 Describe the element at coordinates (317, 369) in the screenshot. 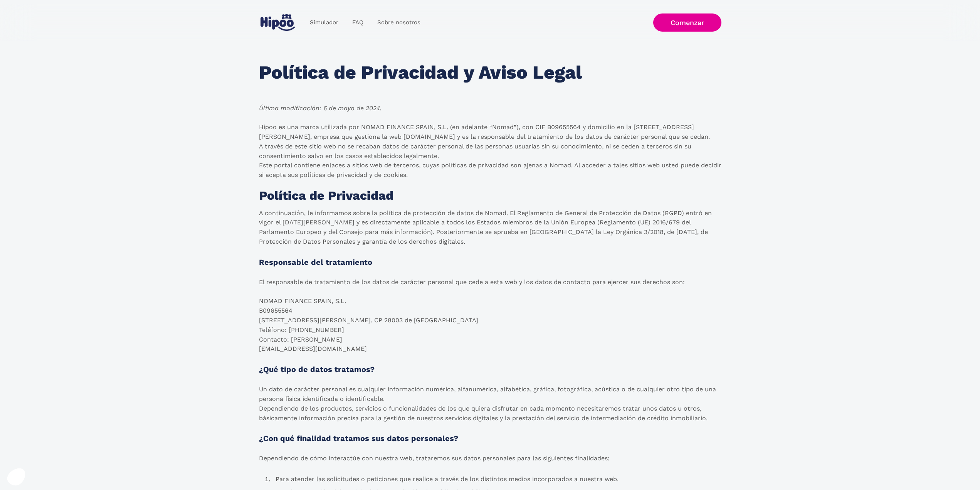

I see `strong: ¿Qué tipo de datos tratamos?` at that location.